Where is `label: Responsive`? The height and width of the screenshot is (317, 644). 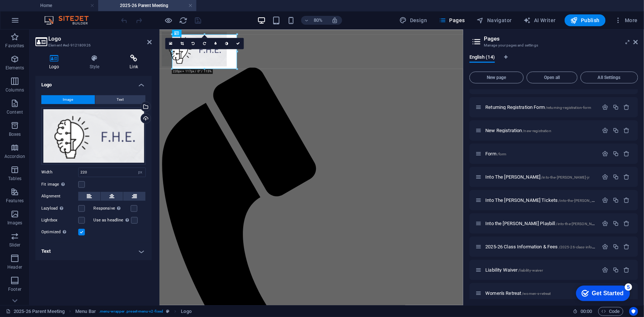
label: Responsive is located at coordinates (112, 208).